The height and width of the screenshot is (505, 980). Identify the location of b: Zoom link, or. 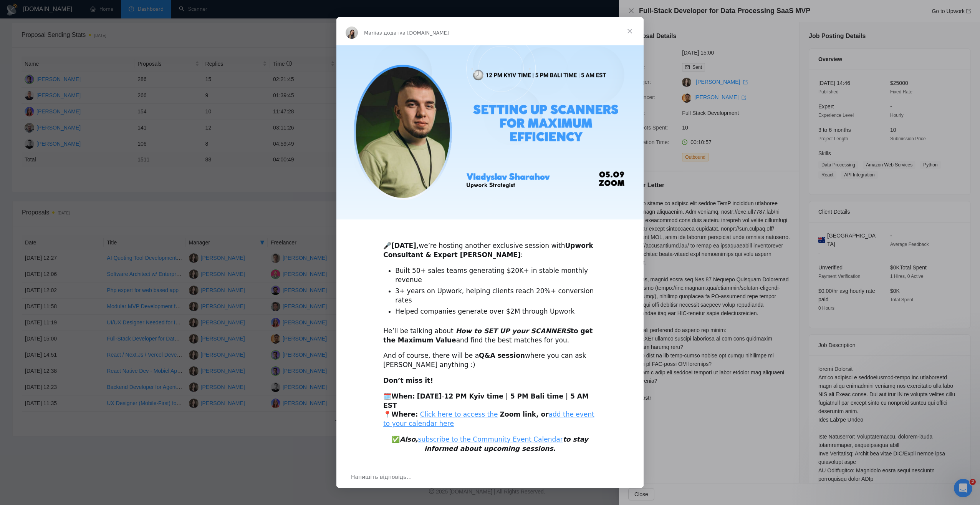
(524, 414).